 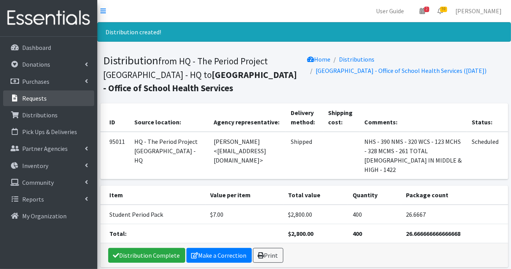 What do you see at coordinates (375, 195) in the screenshot?
I see `th: Quantity` at bounding box center [375, 195].